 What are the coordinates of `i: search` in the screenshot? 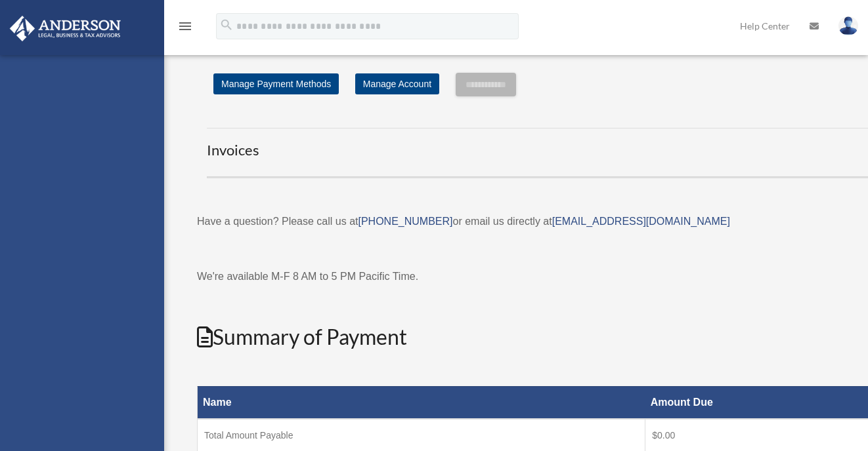 It's located at (226, 25).